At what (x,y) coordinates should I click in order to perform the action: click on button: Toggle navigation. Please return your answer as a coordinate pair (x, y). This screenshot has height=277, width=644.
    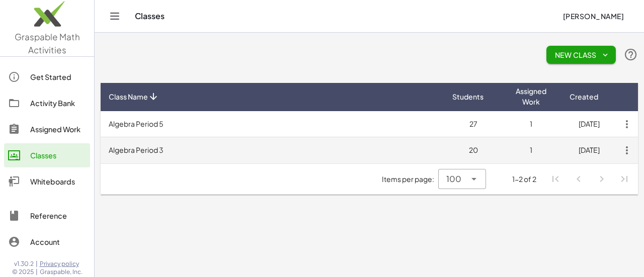
    Looking at the image, I should click on (115, 16).